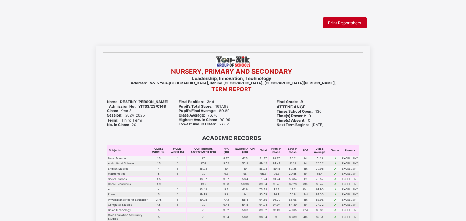  Describe the element at coordinates (293, 163) in the screenshot. I see `td: 51.15` at that location.